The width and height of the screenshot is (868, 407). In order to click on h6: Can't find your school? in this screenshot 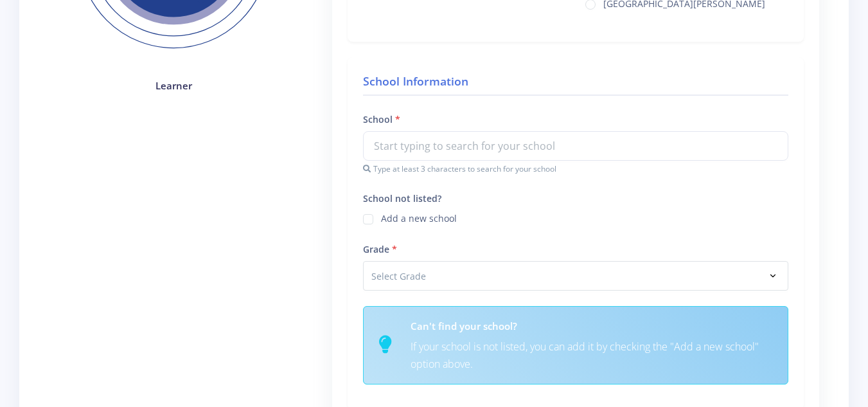, I will do `click(591, 326)`.